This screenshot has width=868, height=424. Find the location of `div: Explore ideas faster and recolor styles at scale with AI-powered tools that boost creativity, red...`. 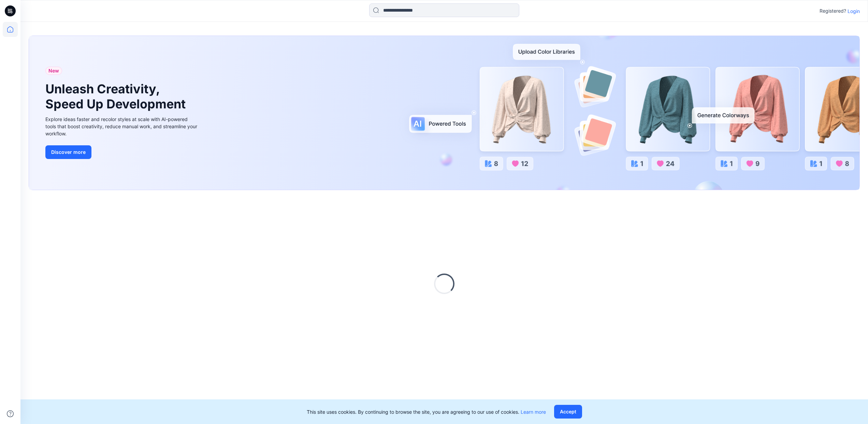

div: Explore ideas faster and recolor styles at scale with AI-powered tools that boost creativity, red... is located at coordinates (122, 126).